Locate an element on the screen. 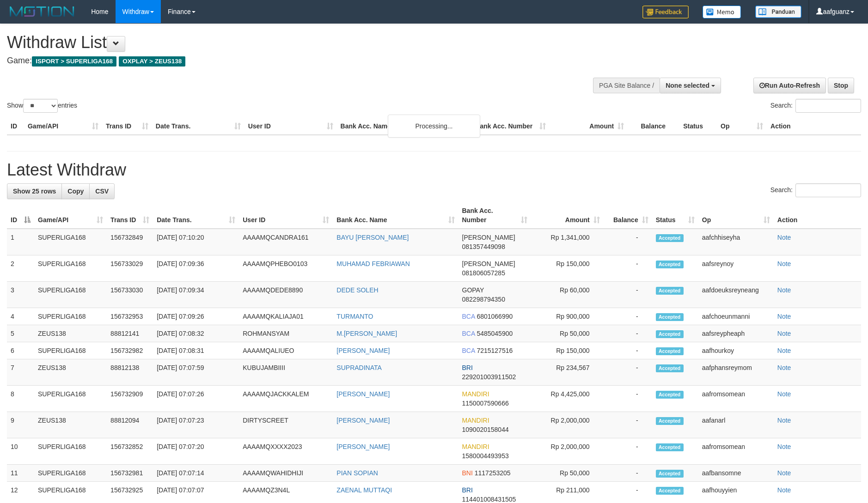 The height and width of the screenshot is (503, 868). td: AAAAMQKALIAJA01 is located at coordinates (286, 316).